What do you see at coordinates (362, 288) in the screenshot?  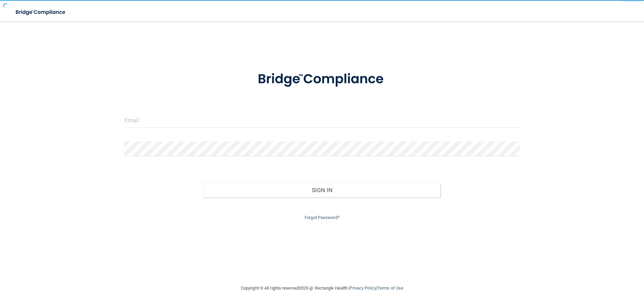 I see `a: Privacy Policy` at bounding box center [362, 288].